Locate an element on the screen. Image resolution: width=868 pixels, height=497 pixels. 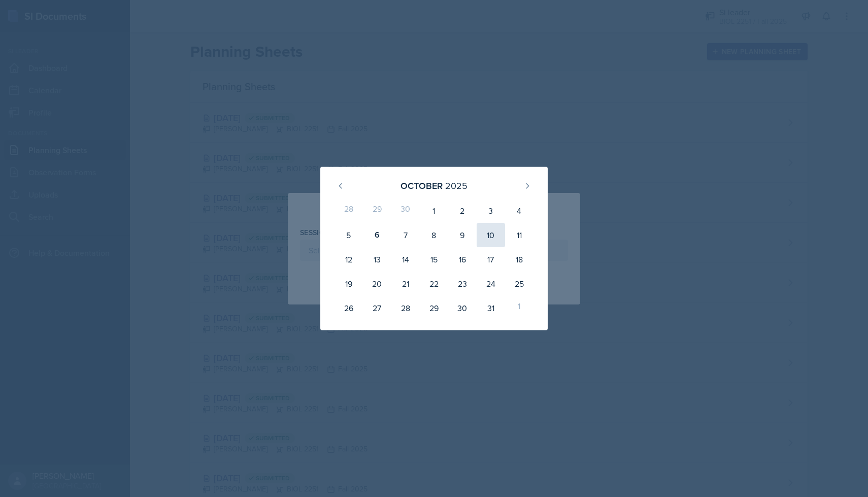
div: 20 is located at coordinates (377, 284).